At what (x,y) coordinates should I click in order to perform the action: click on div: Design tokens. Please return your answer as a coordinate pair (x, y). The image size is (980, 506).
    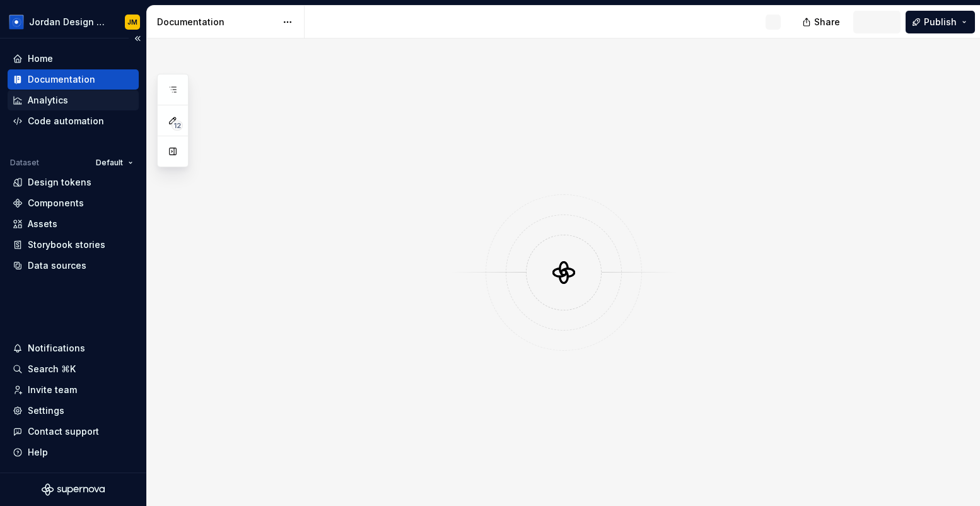
    Looking at the image, I should click on (59, 182).